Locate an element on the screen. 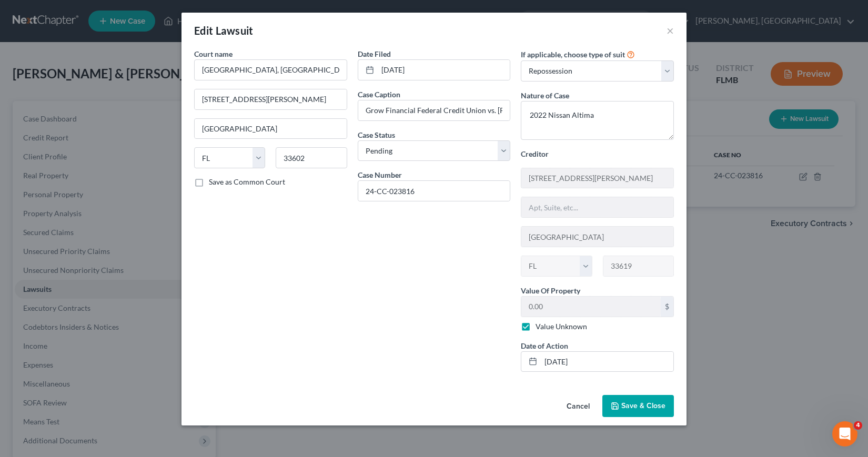 Image resolution: width=868 pixels, height=457 pixels. input: 0.00 is located at coordinates (591, 307).